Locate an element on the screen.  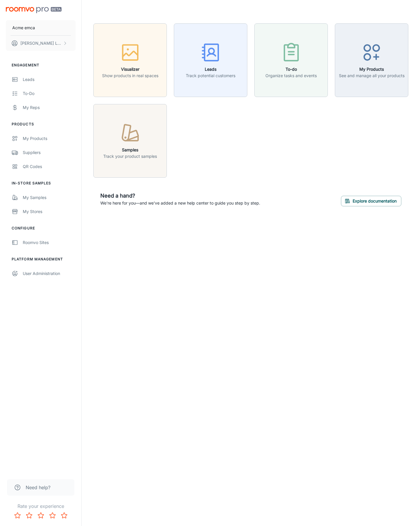
p: Organize tasks and events is located at coordinates (291, 75).